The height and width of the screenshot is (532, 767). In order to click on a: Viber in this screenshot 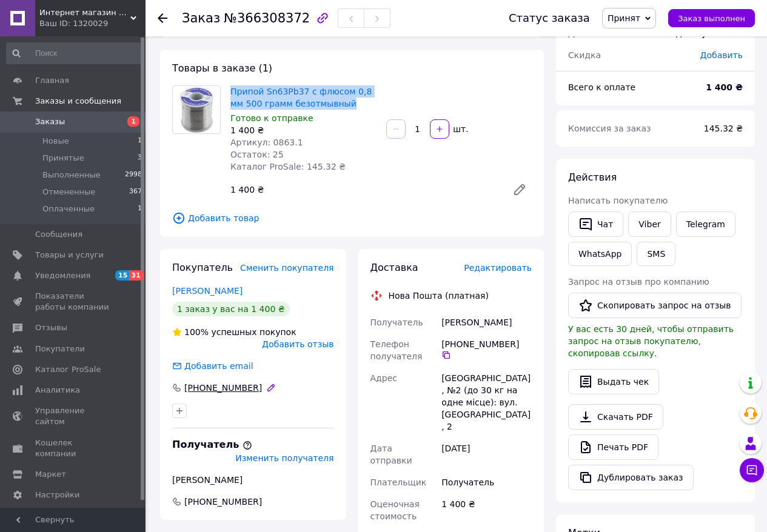, I will do `click(650, 225)`.